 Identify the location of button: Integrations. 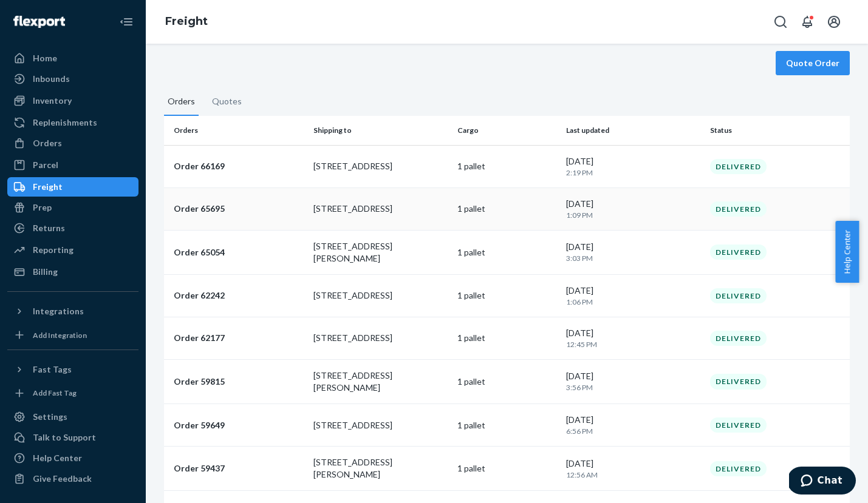
(73, 311).